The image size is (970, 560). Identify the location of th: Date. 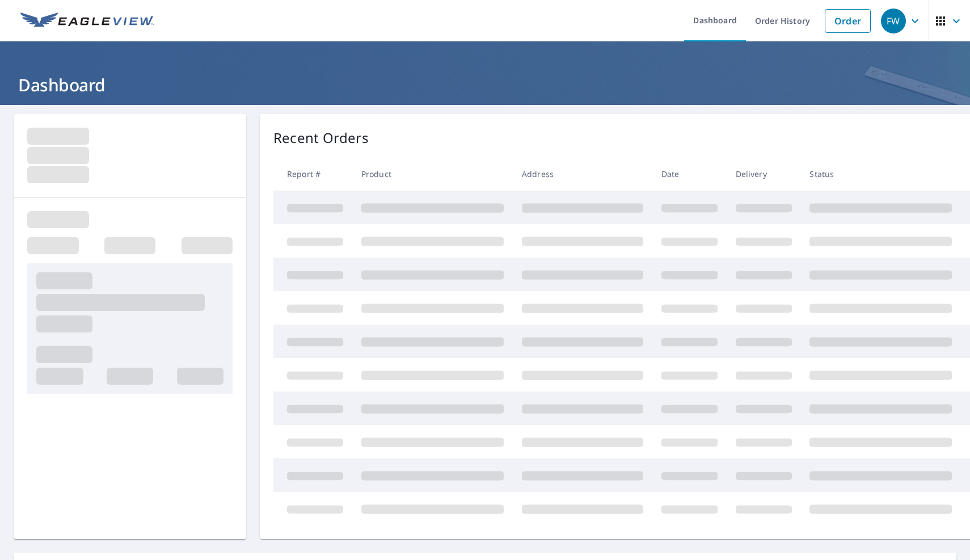
(689, 174).